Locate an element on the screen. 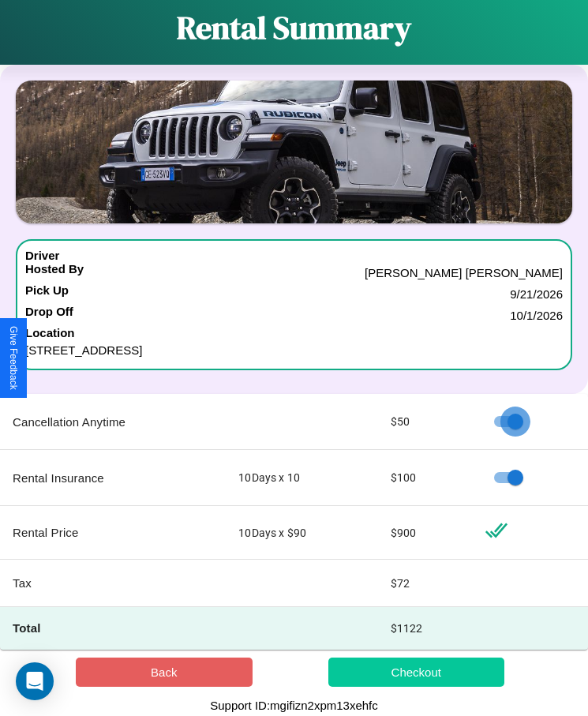  p: 9 / 21 / 2026 is located at coordinates (536, 294).